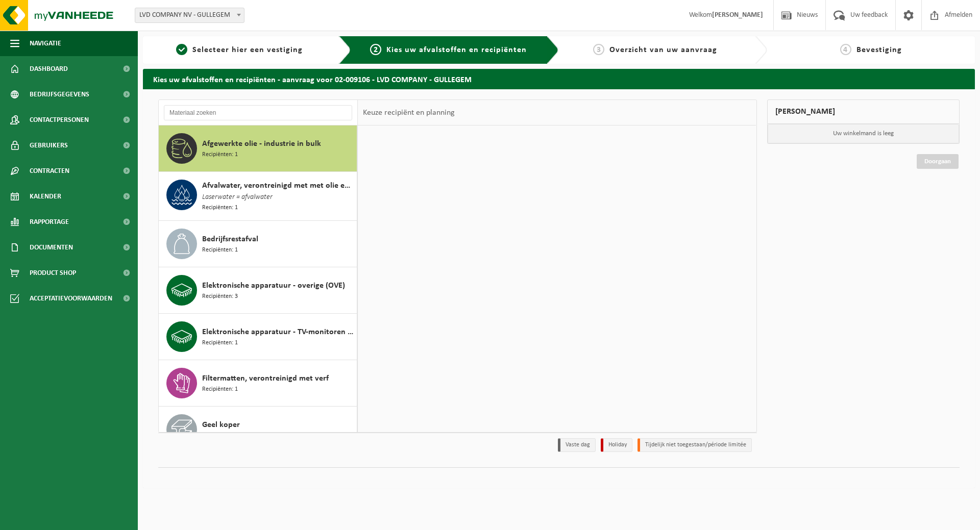 The image size is (980, 530). What do you see at coordinates (220, 297) in the screenshot?
I see `span: Recipiënten: 3` at bounding box center [220, 297].